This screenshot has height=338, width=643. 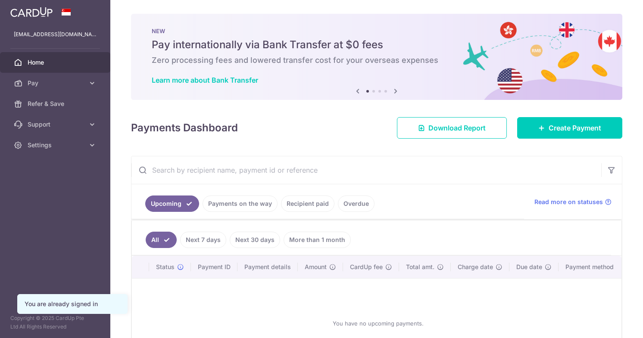 What do you see at coordinates (377, 60) in the screenshot?
I see `h6: Zero processing fees and lowered transfer cost for your overseas expenses` at bounding box center [377, 60].